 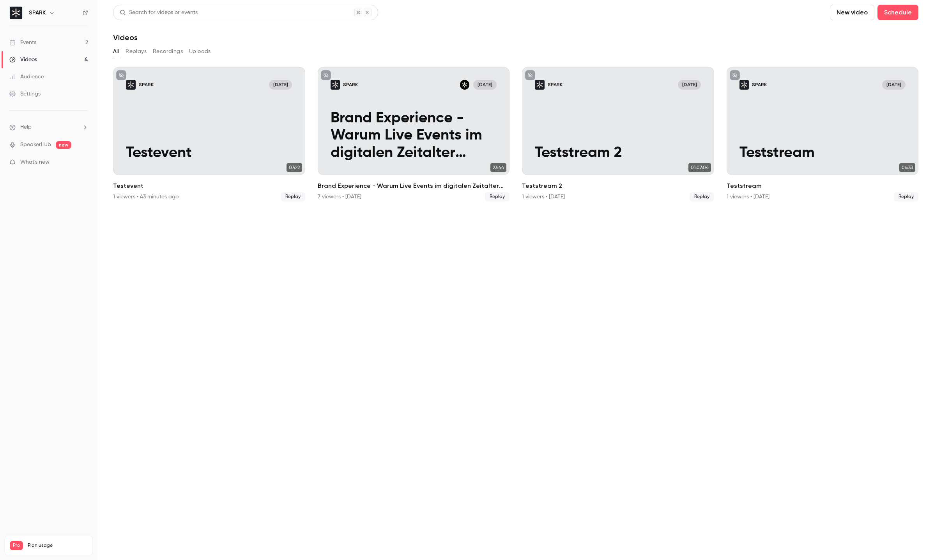 I want to click on img: Brand Experience - Warum Live Events im digitalen Zeitalter unverzichtbar sind!, so click(x=335, y=84).